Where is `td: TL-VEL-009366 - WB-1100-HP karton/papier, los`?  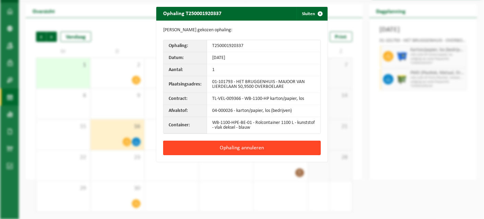 td: TL-VEL-009366 - WB-1100-HP karton/papier, los is located at coordinates (263, 99).